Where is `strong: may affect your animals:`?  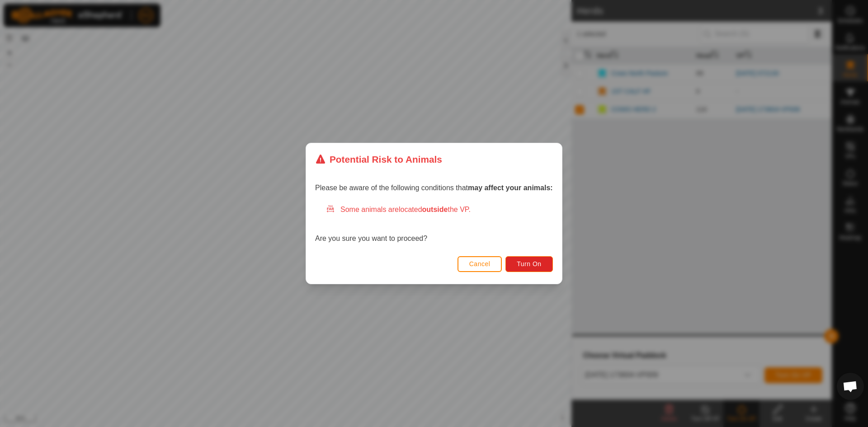
strong: may affect your animals: is located at coordinates (510, 188).